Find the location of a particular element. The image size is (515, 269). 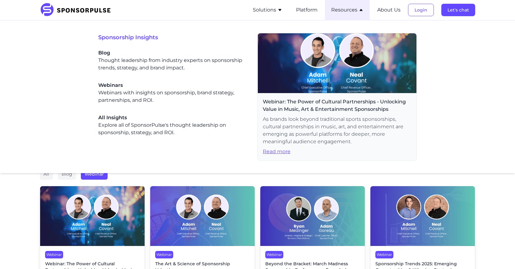

span: Sponsorship Insights is located at coordinates (178, 37).